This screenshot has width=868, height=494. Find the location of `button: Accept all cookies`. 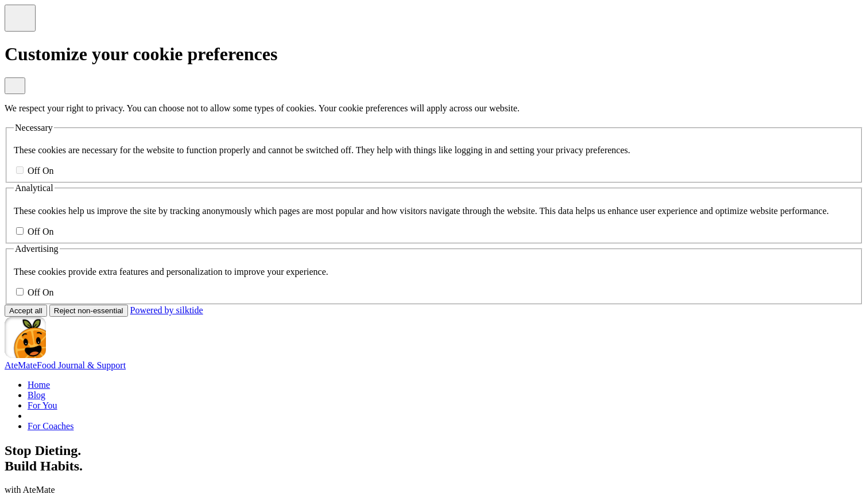

button: Accept all cookies is located at coordinates (26, 311).